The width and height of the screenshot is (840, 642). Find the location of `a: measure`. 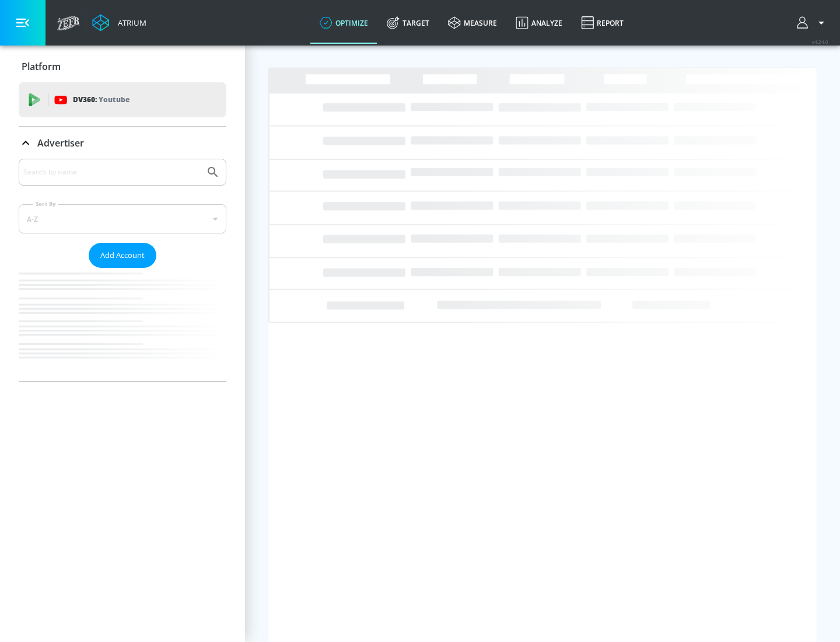

a: measure is located at coordinates (472, 22).